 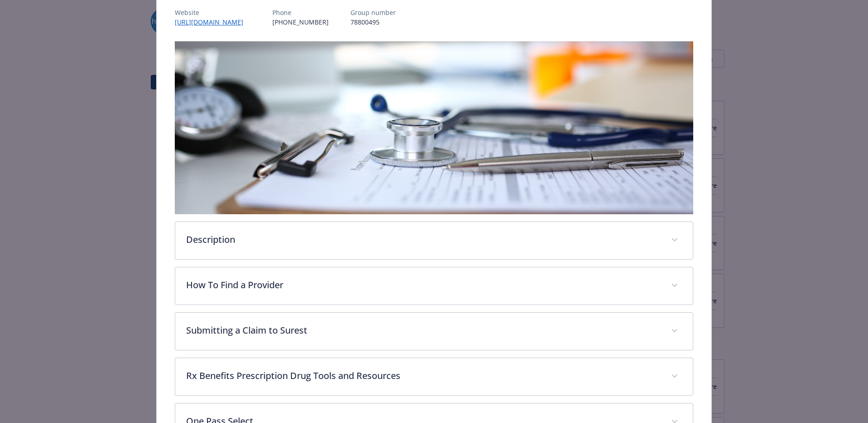 What do you see at coordinates (212, 13) in the screenshot?
I see `p: Website` at bounding box center [212, 13].